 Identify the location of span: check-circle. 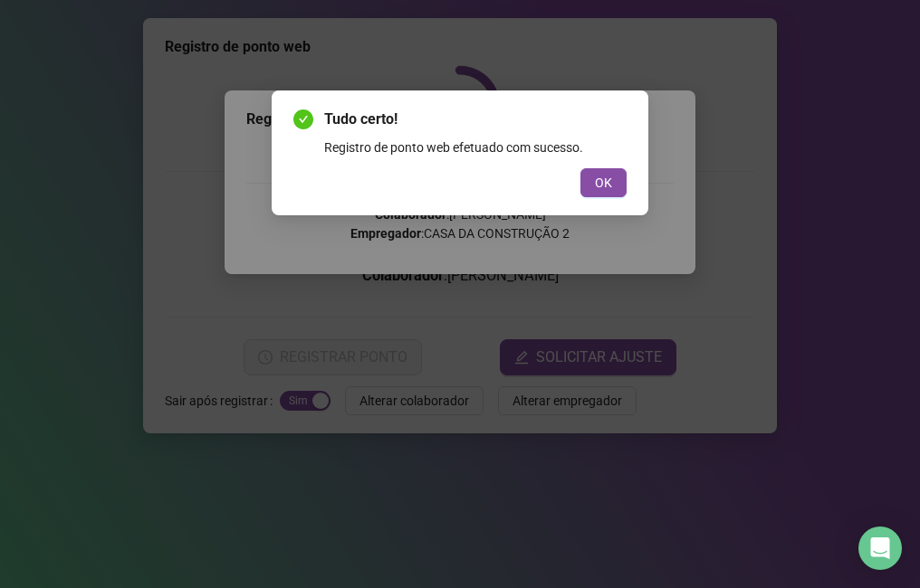
(303, 119).